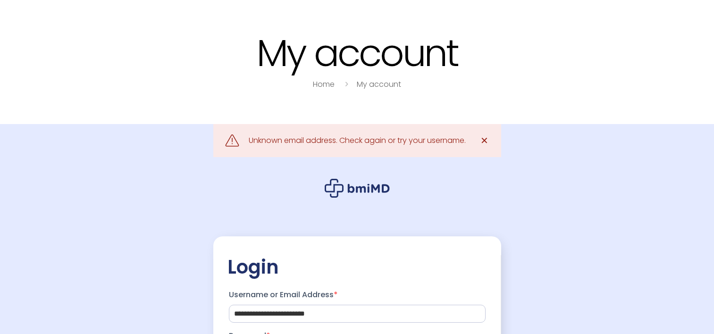  Describe the element at coordinates (357, 141) in the screenshot. I see `div: Unknown email address. Check again or try your username.` at that location.